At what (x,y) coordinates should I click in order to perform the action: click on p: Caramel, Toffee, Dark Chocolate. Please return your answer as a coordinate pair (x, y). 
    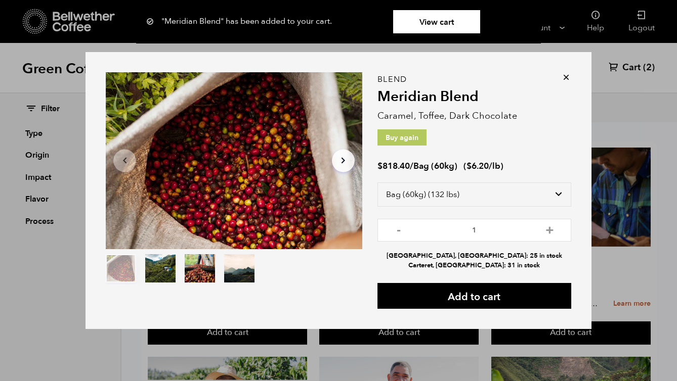
    Looking at the image, I should click on (474, 116).